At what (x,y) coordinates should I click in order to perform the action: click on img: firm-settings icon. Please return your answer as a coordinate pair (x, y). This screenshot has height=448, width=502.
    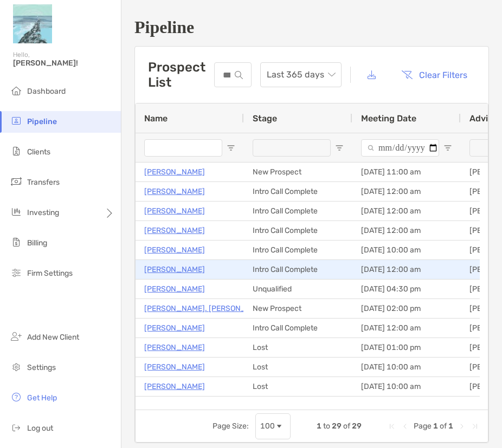
    Looking at the image, I should click on (17, 273).